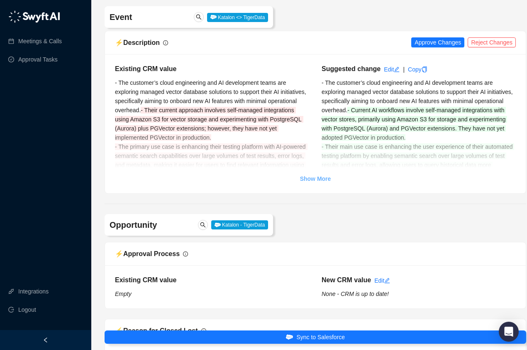 This screenshot has width=527, height=350. Describe the element at coordinates (33, 291) in the screenshot. I see `a: Integrations` at that location.